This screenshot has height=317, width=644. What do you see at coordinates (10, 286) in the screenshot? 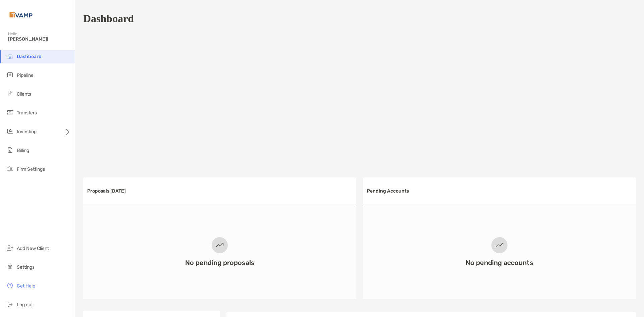
I see `img: get-help icon` at bounding box center [10, 286].